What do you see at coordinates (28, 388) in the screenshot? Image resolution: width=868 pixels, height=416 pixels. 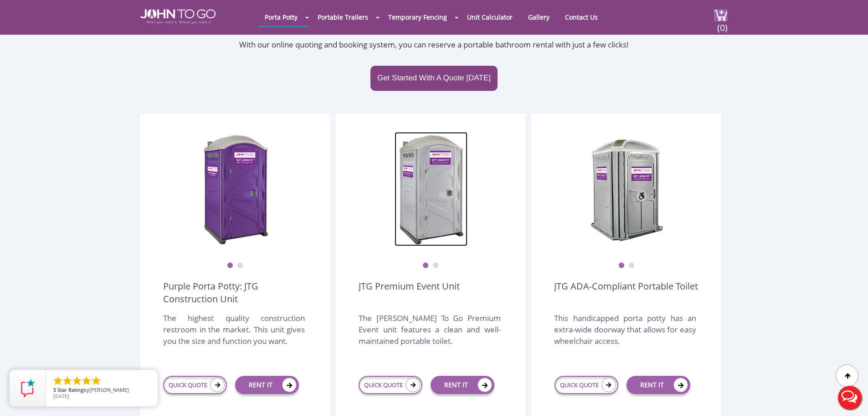 I see `img: Review Rating` at bounding box center [28, 388].